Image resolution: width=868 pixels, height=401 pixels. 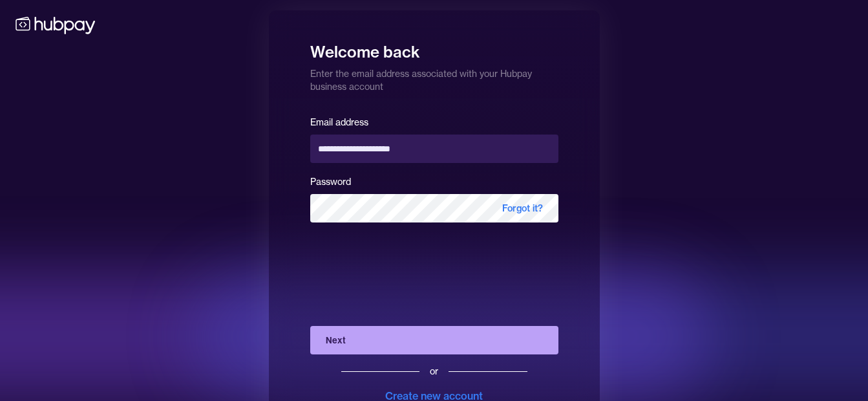 What do you see at coordinates (435, 340) in the screenshot?
I see `button: Next` at bounding box center [435, 340].